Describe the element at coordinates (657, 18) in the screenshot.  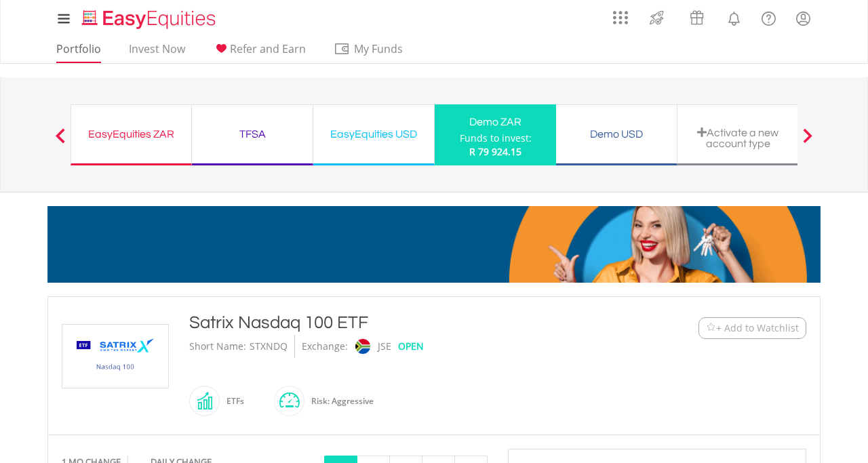
I see `img: thrive-v2.svg` at that location.